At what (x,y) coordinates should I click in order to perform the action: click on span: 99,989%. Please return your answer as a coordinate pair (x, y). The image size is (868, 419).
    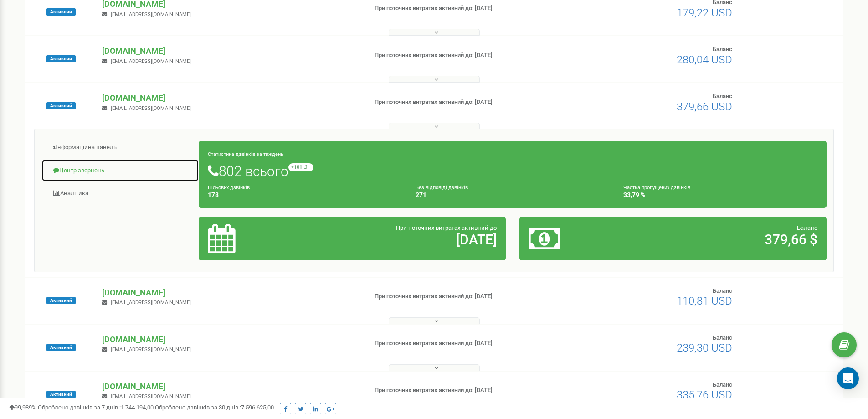
    Looking at the image, I should click on (23, 407).